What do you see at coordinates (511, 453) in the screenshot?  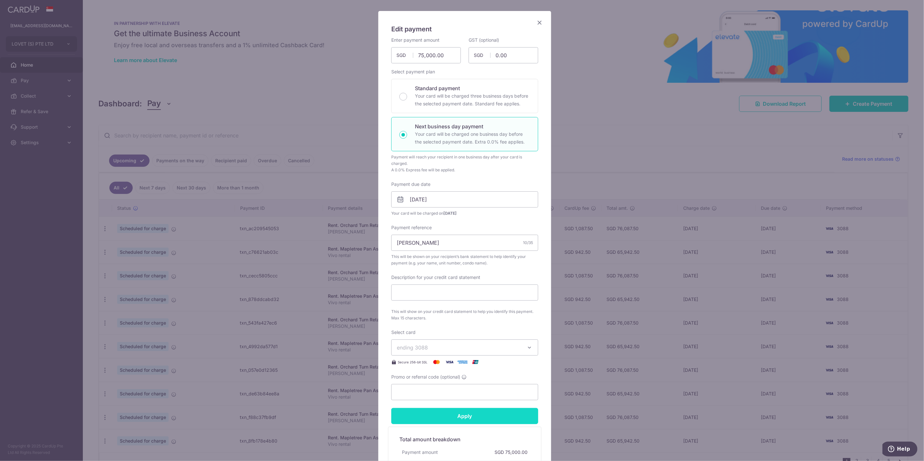 I see `div: SGD 75,000.00` at bounding box center [511, 453].